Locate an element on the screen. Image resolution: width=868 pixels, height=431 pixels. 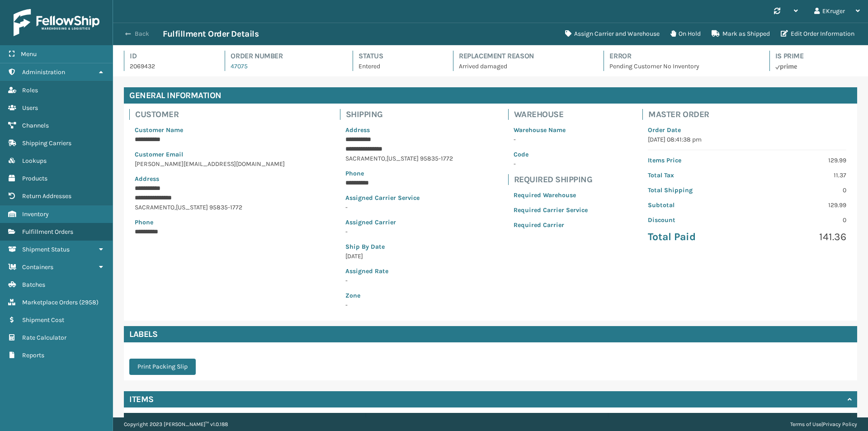
i: Assign Carrier and Warehouse is located at coordinates (568, 33).